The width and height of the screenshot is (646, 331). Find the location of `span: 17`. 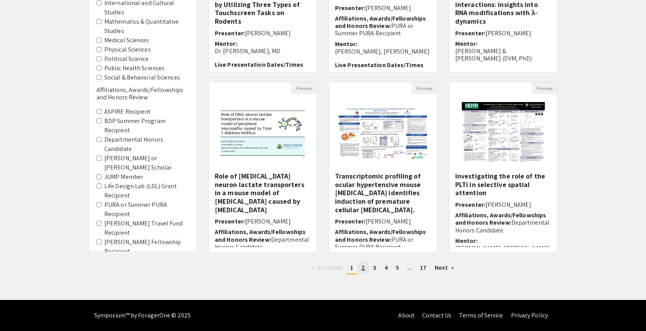

span: 17 is located at coordinates (423, 267).